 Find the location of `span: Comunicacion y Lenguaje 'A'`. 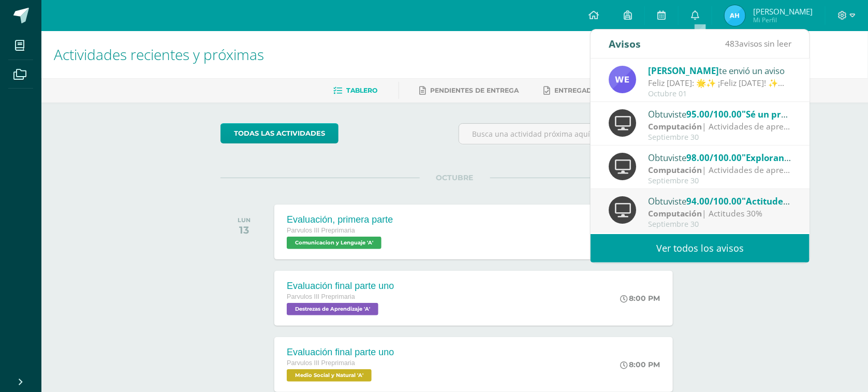

span: Comunicacion y Lenguaje 'A' is located at coordinates (334, 243).